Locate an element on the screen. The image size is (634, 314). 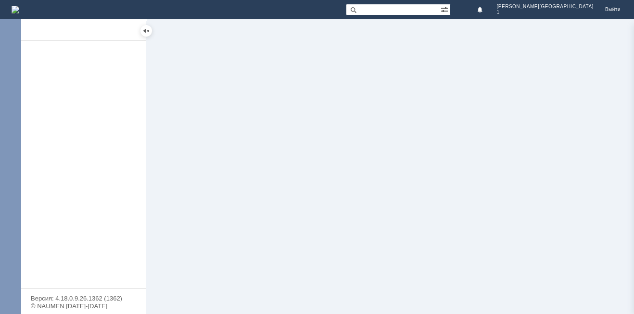
img: logo is located at coordinates (15, 10).